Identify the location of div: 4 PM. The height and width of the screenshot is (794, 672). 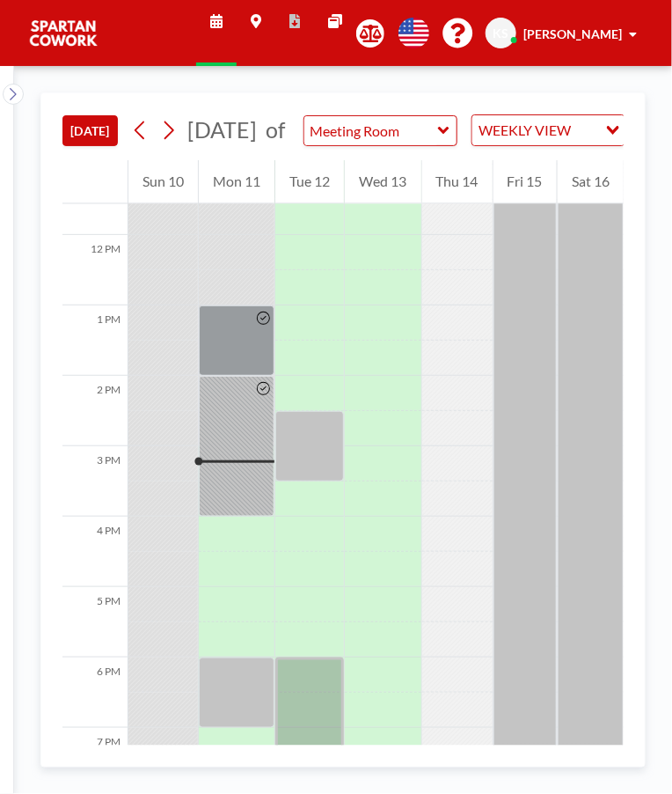
(95, 552).